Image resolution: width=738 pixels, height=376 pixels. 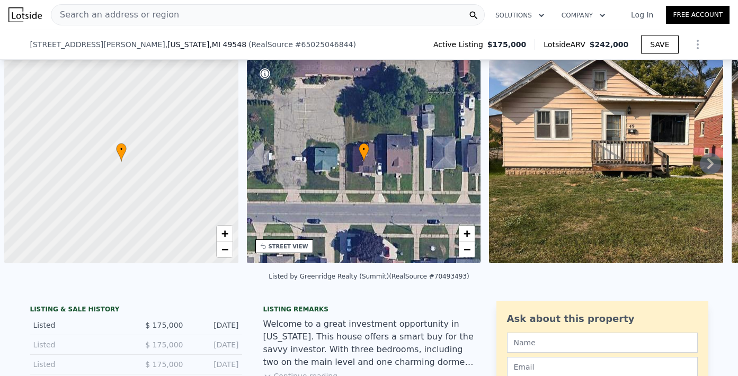 What do you see at coordinates (115, 15) in the screenshot?
I see `span: Search an address or region` at bounding box center [115, 15].